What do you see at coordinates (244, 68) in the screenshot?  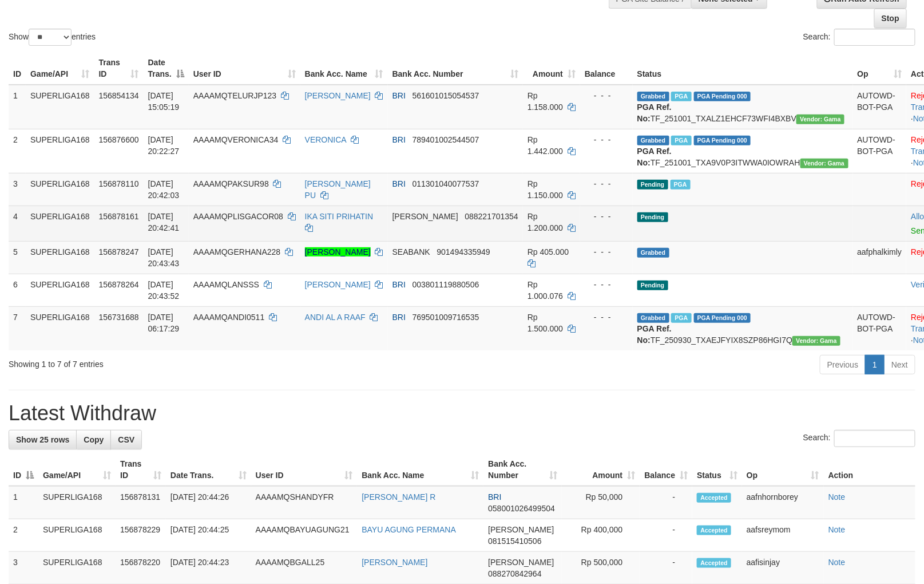 I see `th: User ID: activate to sort column ascending` at bounding box center [244, 68].